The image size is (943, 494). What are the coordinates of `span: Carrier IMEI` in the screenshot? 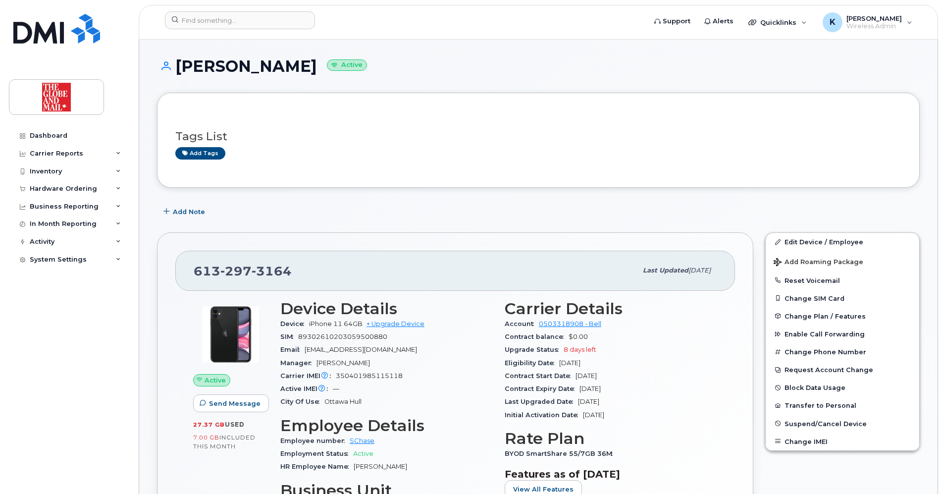 It's located at (308, 376).